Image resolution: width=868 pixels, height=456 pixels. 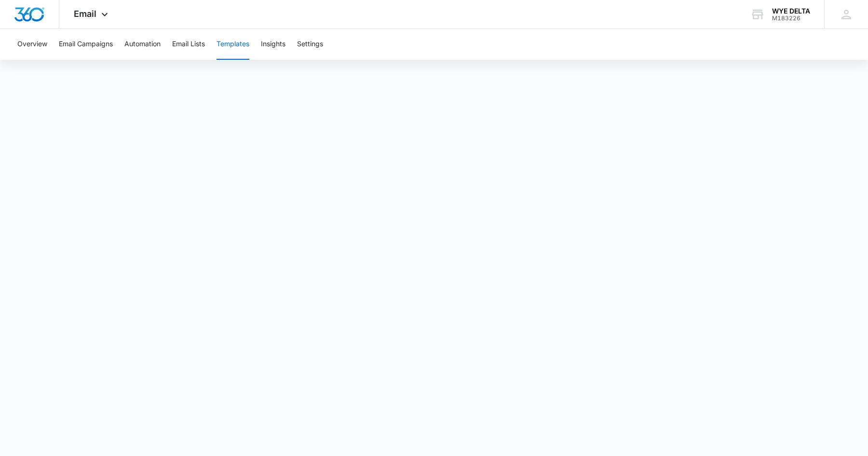 I want to click on button: Overview, so click(x=33, y=44).